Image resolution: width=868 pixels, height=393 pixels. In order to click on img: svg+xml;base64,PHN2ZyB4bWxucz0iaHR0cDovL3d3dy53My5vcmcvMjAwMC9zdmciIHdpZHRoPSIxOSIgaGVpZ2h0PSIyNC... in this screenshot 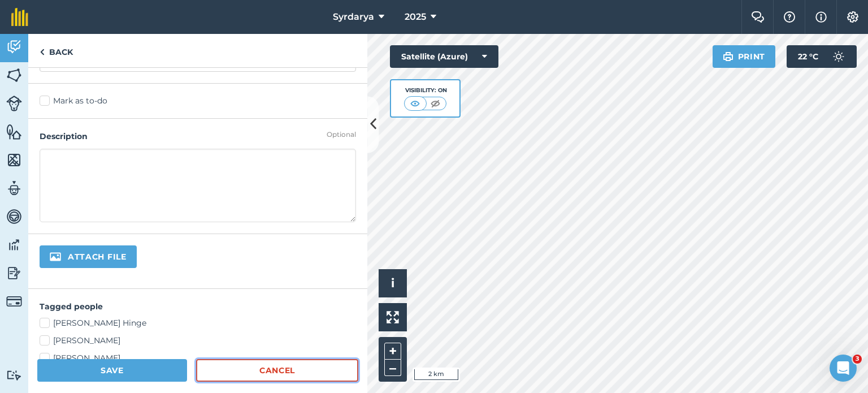, I will do `click(728, 57)`.